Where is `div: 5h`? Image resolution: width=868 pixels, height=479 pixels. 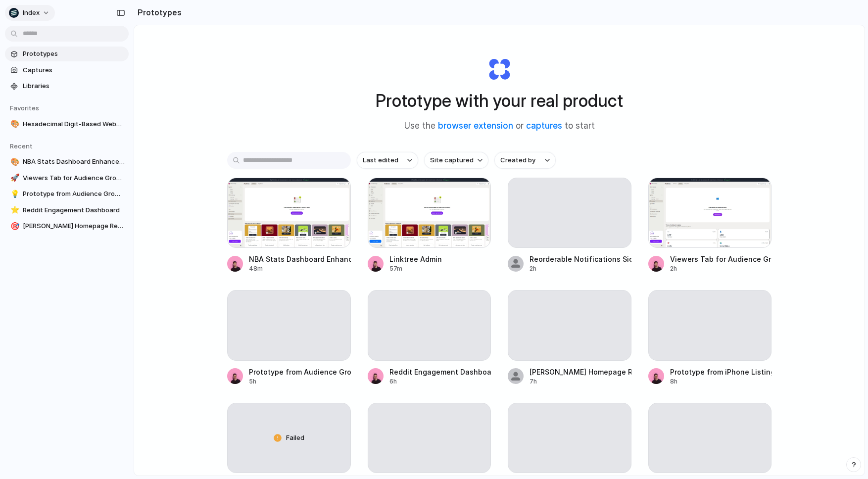 div: 5h is located at coordinates (300, 382).